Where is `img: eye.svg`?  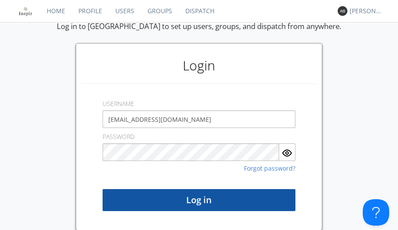
img: eye.svg is located at coordinates (287, 153).